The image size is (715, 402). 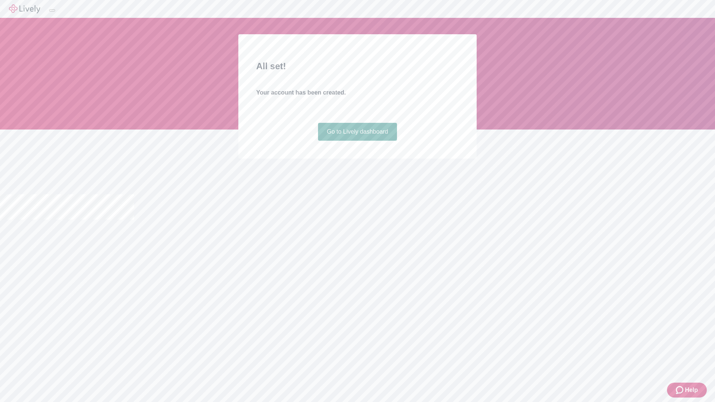 What do you see at coordinates (358, 132) in the screenshot?
I see `a: Go to Lively dashboard` at bounding box center [358, 132].